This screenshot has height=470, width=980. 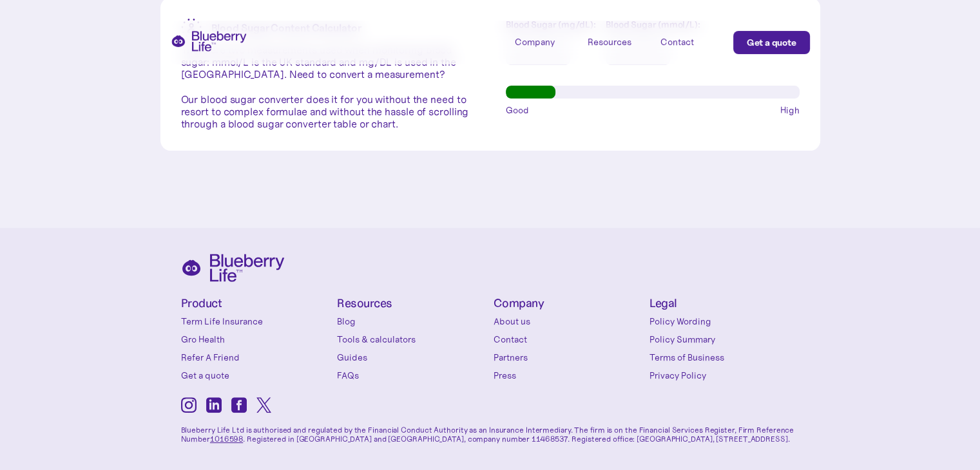 I want to click on a: Gro Health, so click(x=256, y=339).